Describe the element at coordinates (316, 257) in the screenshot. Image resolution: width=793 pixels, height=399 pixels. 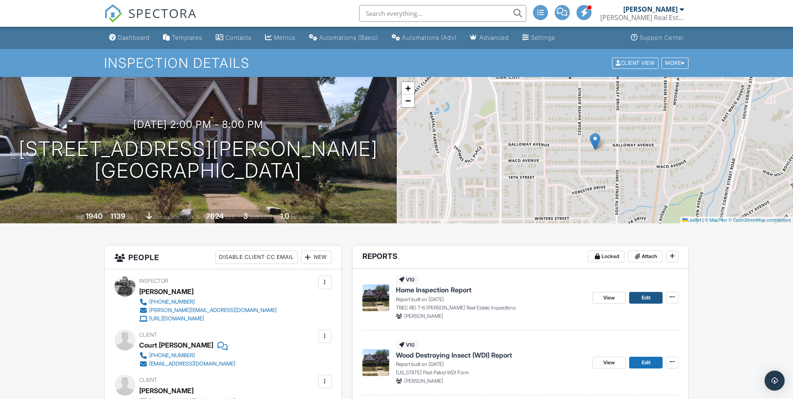
I see `div: New` at that location.